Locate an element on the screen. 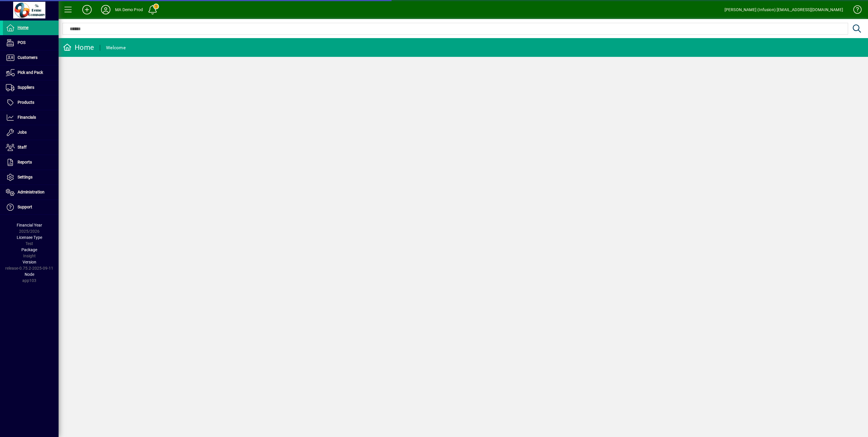 Image resolution: width=868 pixels, height=437 pixels. a: Reports is located at coordinates (31, 162).